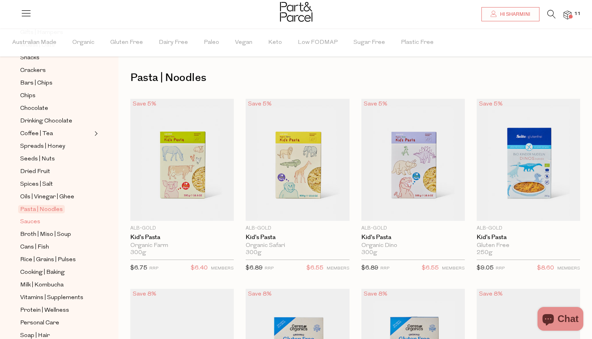 The image size is (592, 339). What do you see at coordinates (560, 319) in the screenshot?
I see `inbox-online-store-chat: Shopify online store chat` at bounding box center [560, 319].